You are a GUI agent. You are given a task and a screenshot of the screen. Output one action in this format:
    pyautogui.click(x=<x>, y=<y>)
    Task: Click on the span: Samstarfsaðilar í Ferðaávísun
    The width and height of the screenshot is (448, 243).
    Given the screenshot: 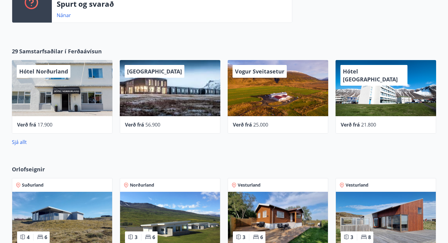 What is the action you would take?
    pyautogui.click(x=60, y=51)
    